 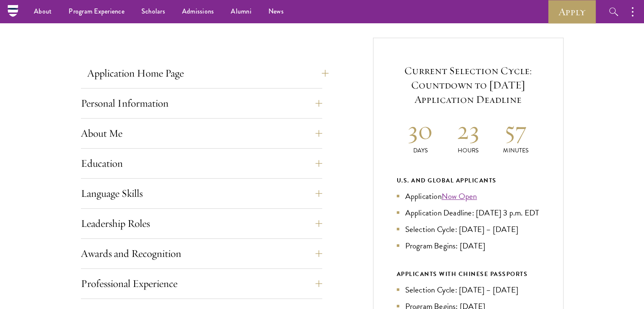 I want to click on h2: 57, so click(x=515, y=130).